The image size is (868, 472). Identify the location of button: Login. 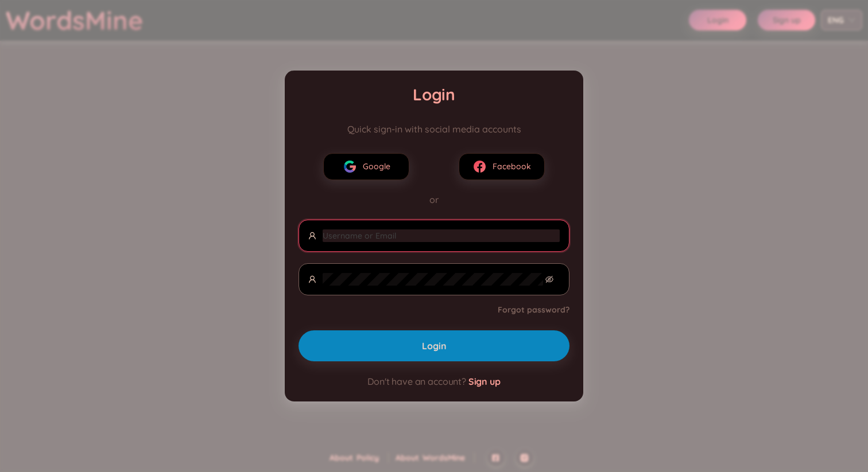
(434, 346).